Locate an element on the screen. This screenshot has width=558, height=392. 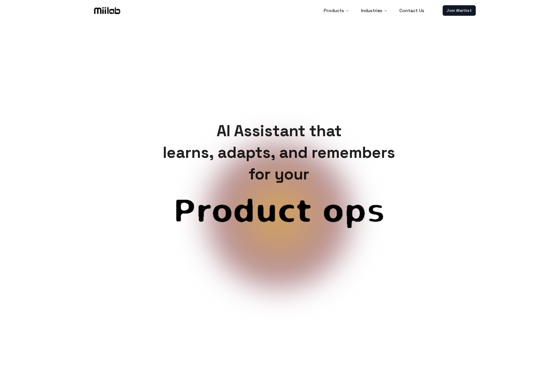
img: Logo is located at coordinates (107, 11).